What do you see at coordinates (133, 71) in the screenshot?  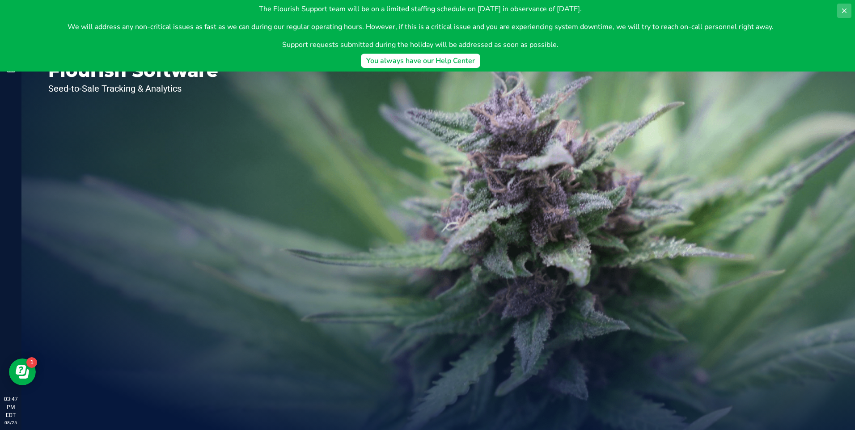 I see `p: Flourish Software` at bounding box center [133, 71].